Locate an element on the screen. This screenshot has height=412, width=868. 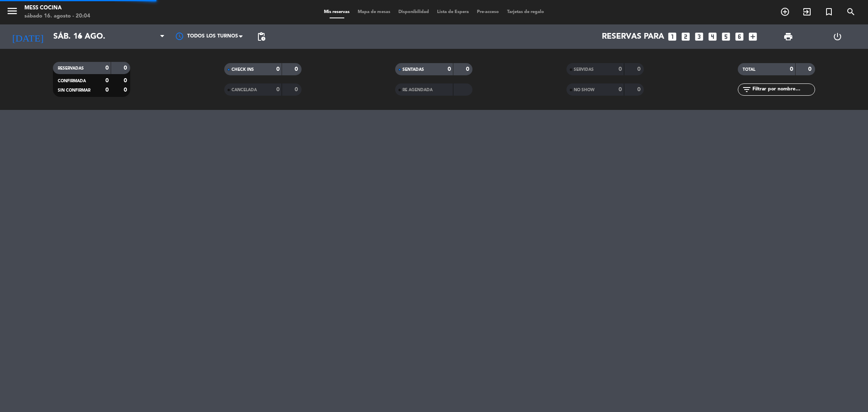
span: Reservas para is located at coordinates (633, 36).